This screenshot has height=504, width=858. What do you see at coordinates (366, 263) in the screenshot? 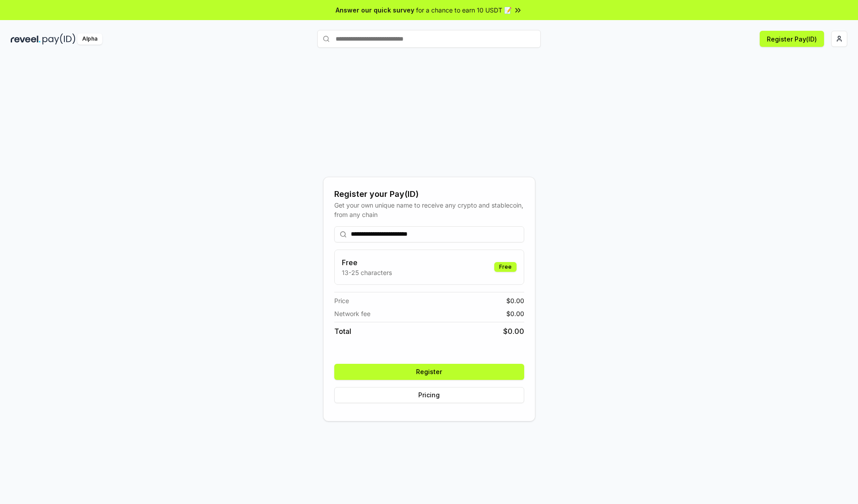
I see `h3: Free` at bounding box center [366, 263].